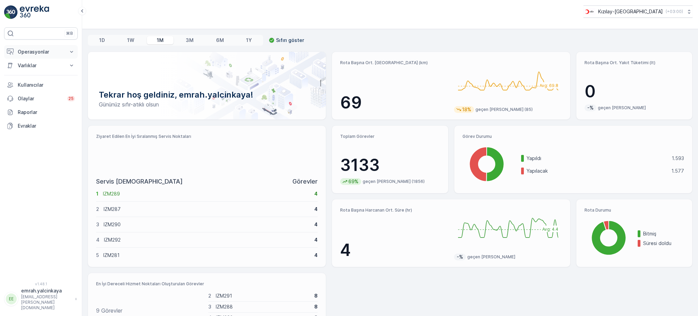 Image resolution: width=698 pixels, height=316 pixels. Describe the element at coordinates (190, 40) in the screenshot. I see `p: 3M` at that location.